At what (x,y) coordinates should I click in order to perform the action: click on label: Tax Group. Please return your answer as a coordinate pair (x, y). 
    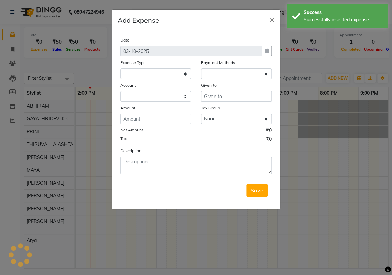
    Looking at the image, I should click on (211, 108).